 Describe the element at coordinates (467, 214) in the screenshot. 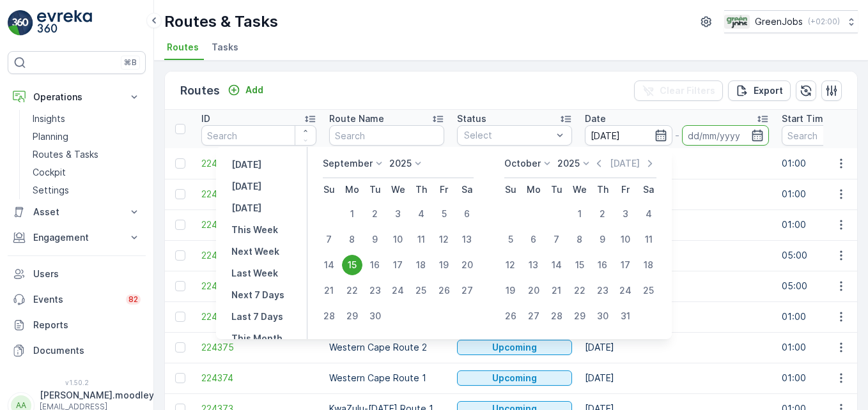

I see `div: 6` at that location.